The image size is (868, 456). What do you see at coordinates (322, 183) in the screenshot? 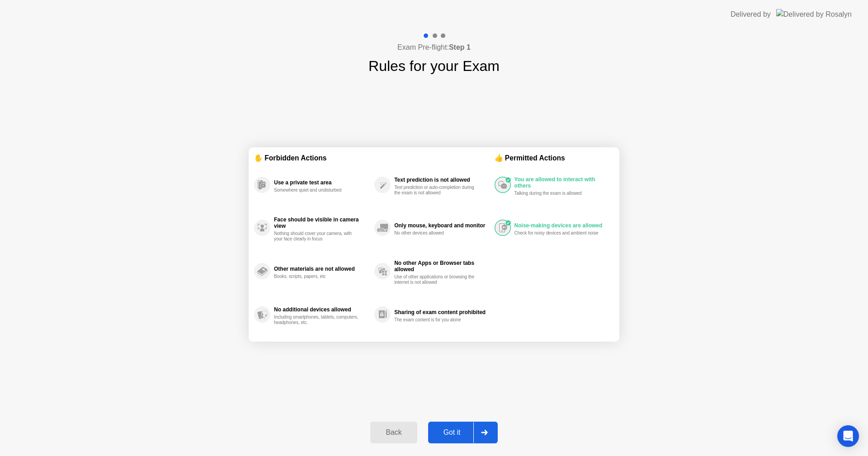
I see `div: Use a private test area` at bounding box center [322, 183].